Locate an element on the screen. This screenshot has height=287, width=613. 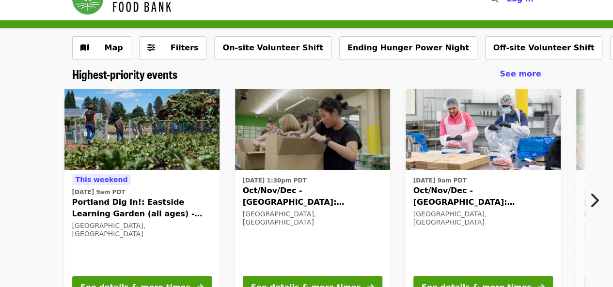
button: Off-site Volunteer Shift is located at coordinates (544, 48).